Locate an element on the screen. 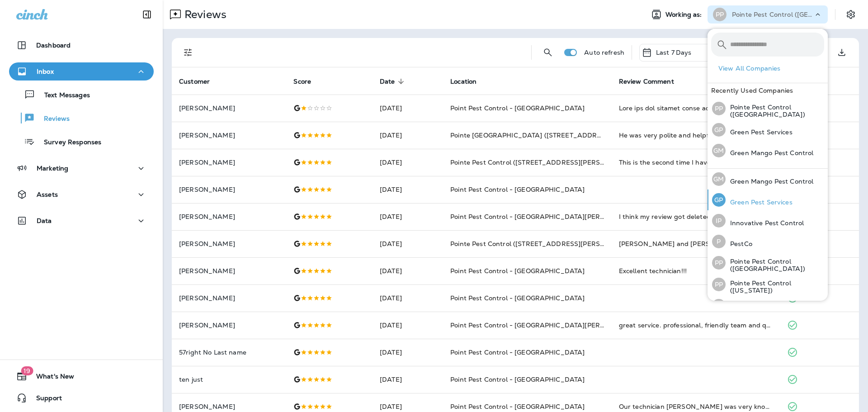 This screenshot has height=412, width=868. p: Inbox is located at coordinates (45, 72).